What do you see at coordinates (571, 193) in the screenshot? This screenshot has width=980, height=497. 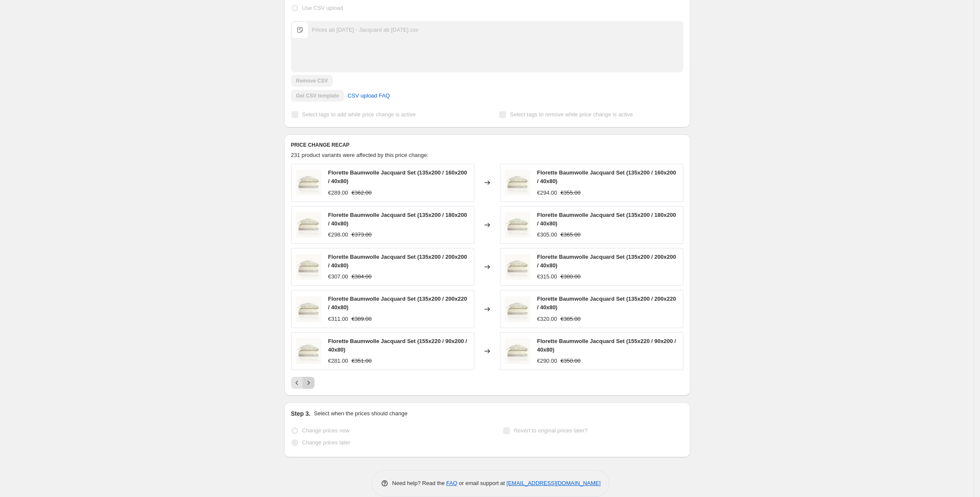 I see `strike: €355.00` at bounding box center [571, 193].